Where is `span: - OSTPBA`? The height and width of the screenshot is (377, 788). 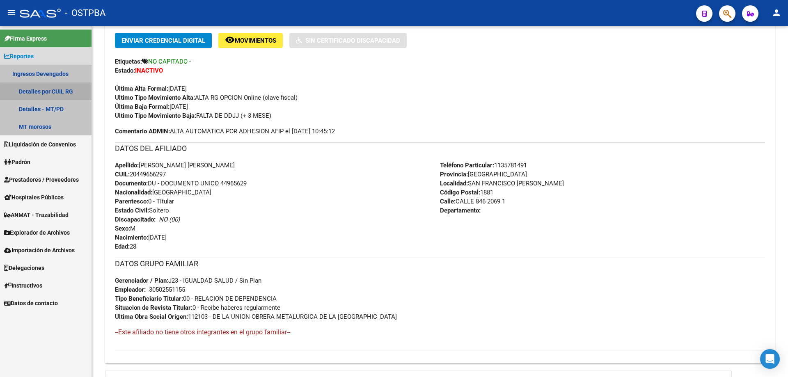 span: - OSTPBA is located at coordinates (85, 13).